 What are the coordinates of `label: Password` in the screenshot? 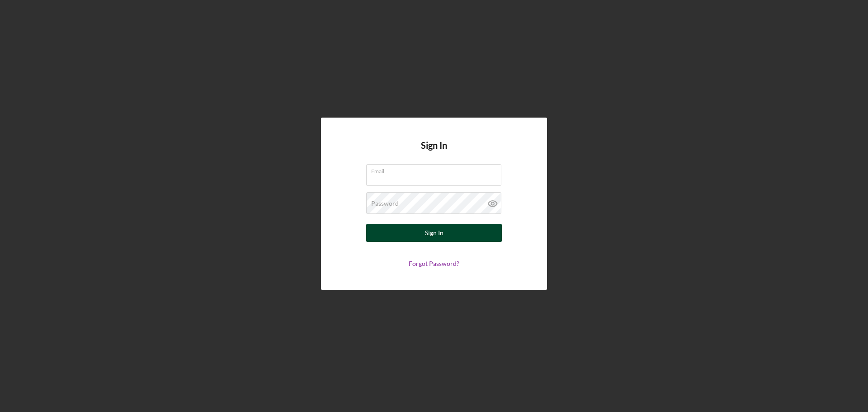 It's located at (385, 204).